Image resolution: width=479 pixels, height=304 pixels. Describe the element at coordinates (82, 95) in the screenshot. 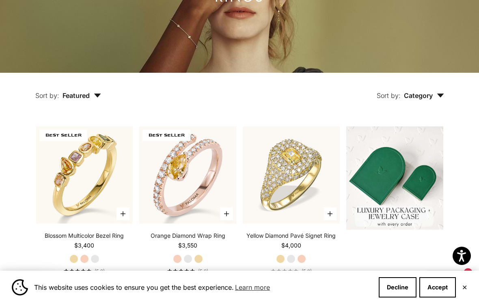

I see `span: Featured` at that location.